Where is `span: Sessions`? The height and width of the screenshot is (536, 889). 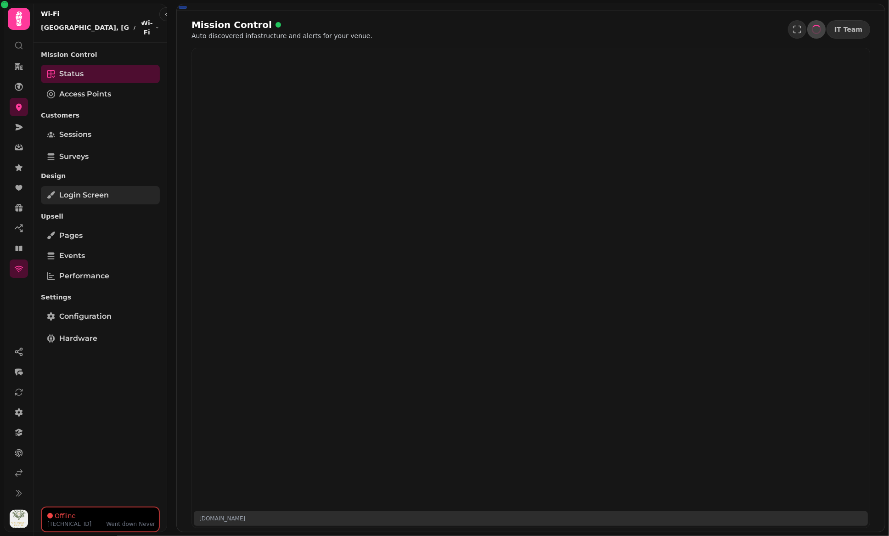
span: Sessions is located at coordinates (75, 134).